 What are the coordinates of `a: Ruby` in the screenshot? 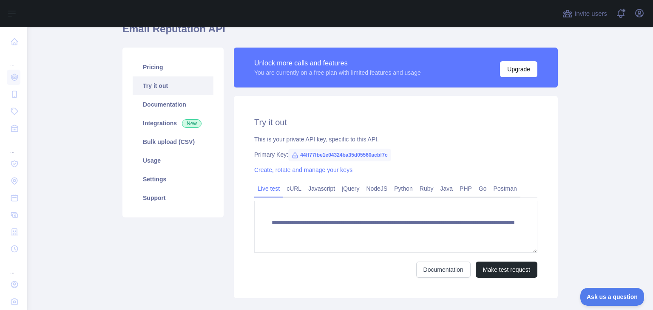 It's located at (426, 189).